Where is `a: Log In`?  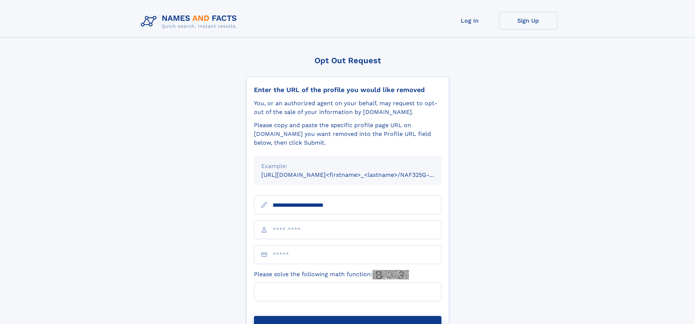 a: Log In is located at coordinates (470, 20).